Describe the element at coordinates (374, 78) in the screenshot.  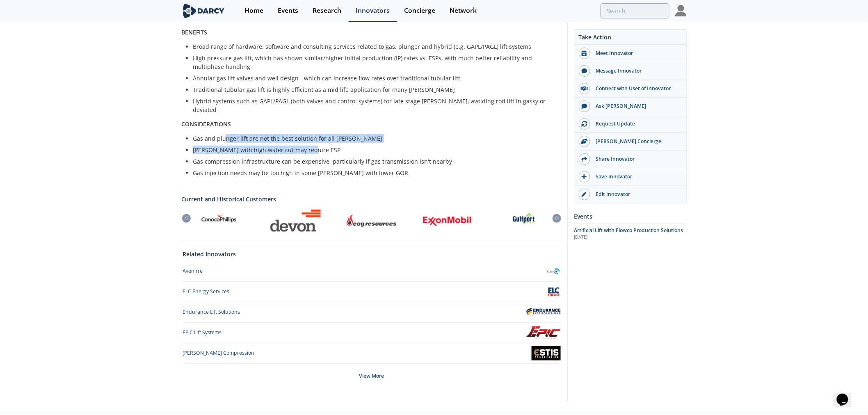
I see `li: Annular gas lift valves and well design - which can increase flow rates over traditional tubular ...` at that location.